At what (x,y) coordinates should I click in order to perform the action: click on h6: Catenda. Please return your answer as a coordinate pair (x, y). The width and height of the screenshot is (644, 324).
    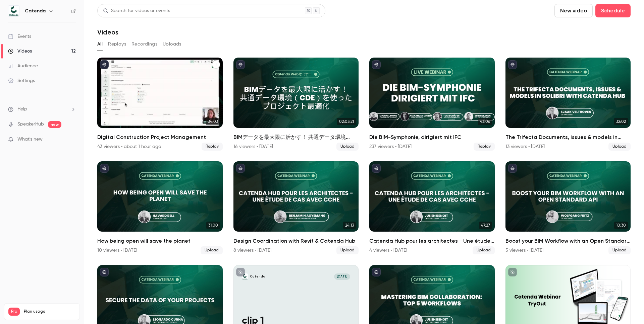
    Looking at the image, I should click on (36, 11).